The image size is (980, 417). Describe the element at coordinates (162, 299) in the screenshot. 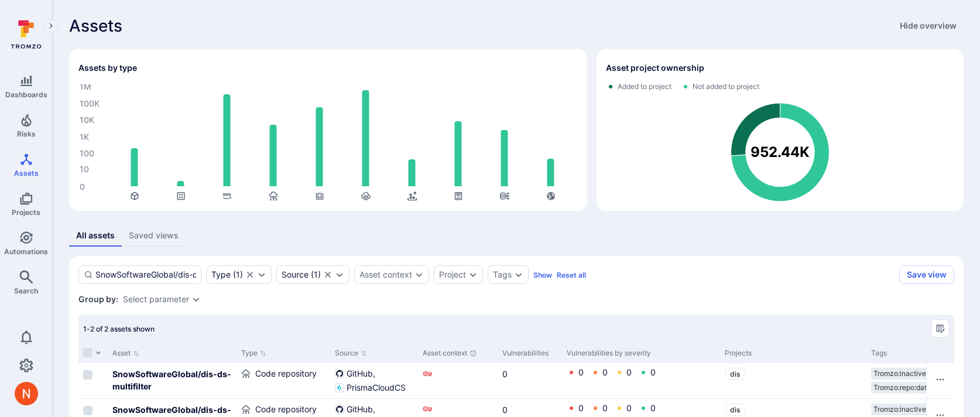

I see `div: grouping parameters` at that location.